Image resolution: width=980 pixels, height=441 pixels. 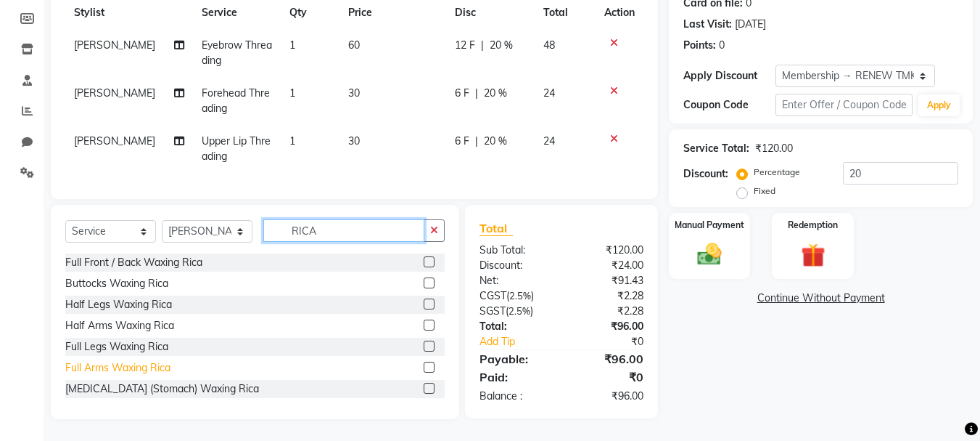 I want to click on div: 0, so click(x=722, y=45).